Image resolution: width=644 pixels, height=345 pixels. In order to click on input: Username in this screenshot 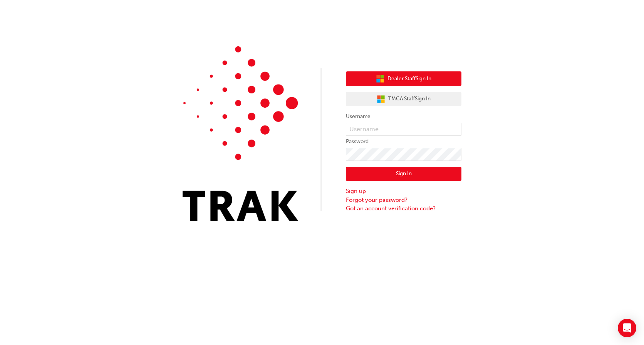, I will do `click(403, 129)`.